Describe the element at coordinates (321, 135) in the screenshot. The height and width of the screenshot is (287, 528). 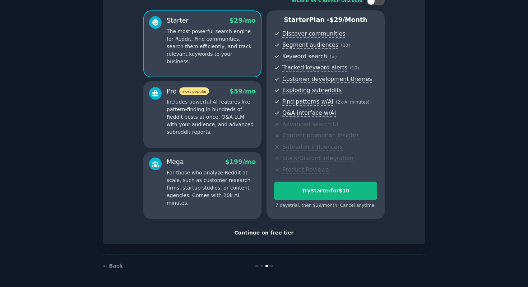
I see `span: Content promotion insights` at that location.